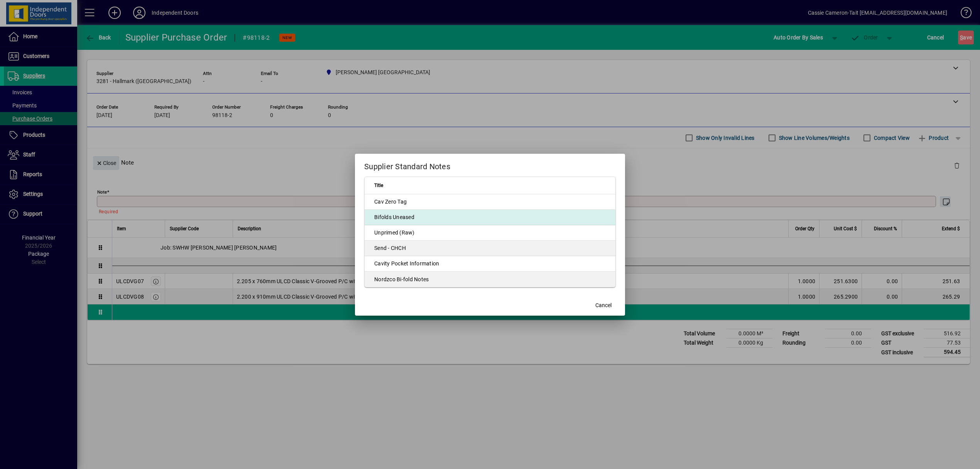 The width and height of the screenshot is (980, 469). What do you see at coordinates (490, 264) in the screenshot?
I see `td: Cavity Pocket Information` at bounding box center [490, 264].